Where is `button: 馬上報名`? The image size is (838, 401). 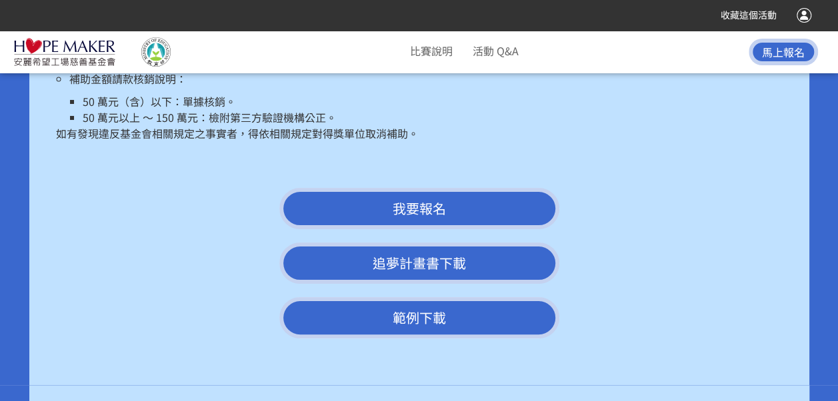
button: 馬上報名 is located at coordinates (783, 52).